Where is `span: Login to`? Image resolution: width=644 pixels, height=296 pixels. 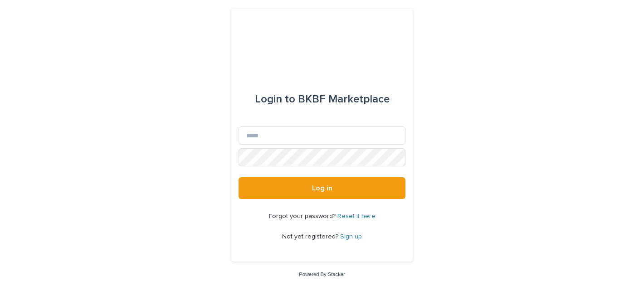 span: Login to is located at coordinates (275, 99).